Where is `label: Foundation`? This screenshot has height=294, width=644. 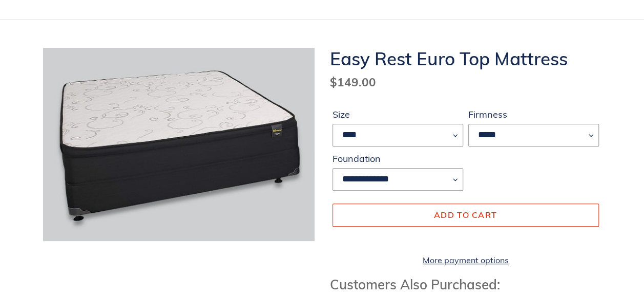
label: Foundation is located at coordinates (398, 158).